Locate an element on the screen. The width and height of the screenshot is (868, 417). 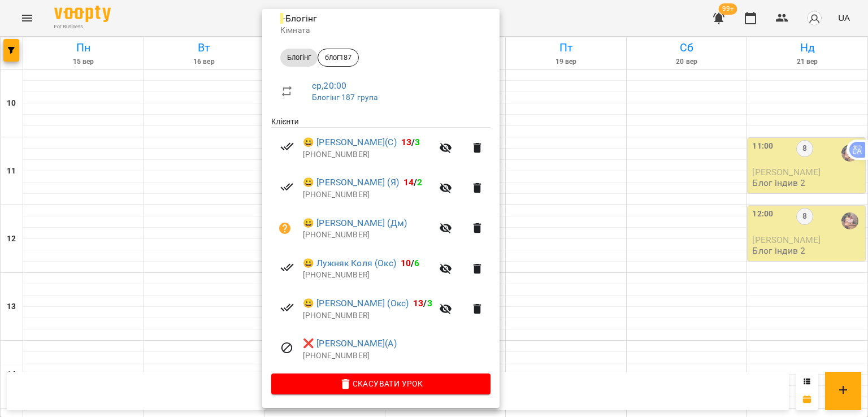
ul: Клієнти is located at coordinates (381, 245).